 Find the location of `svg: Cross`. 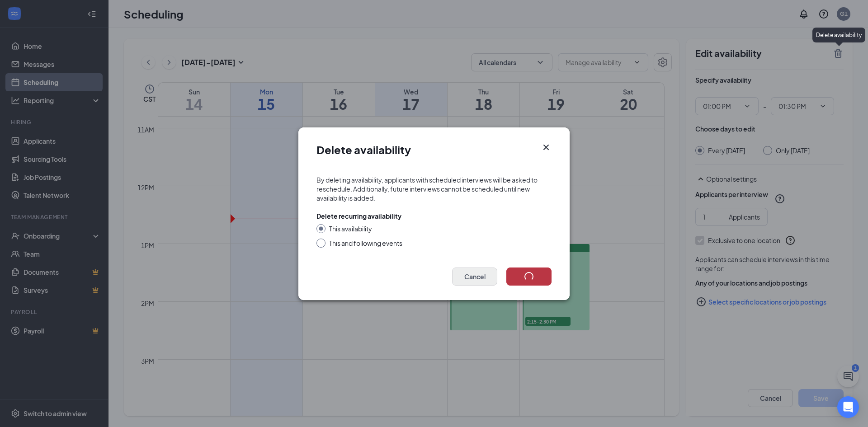

svg: Cross is located at coordinates (547, 147).